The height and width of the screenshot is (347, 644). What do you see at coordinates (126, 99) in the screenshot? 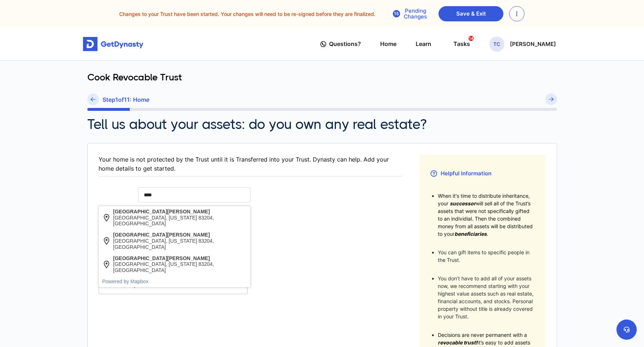
I see `h6: Step 1 of 11 : Home` at bounding box center [126, 99].